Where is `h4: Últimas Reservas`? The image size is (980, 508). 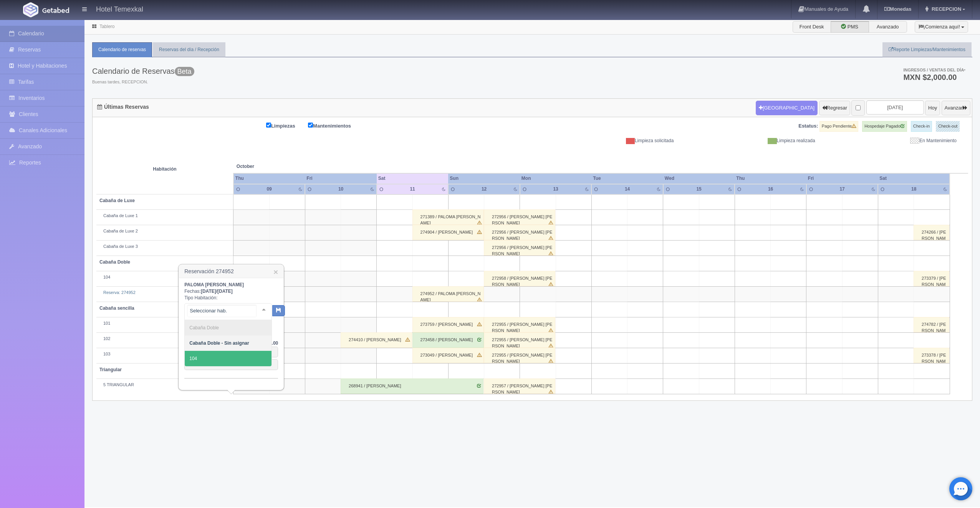 h4: Últimas Reservas is located at coordinates (123, 107).